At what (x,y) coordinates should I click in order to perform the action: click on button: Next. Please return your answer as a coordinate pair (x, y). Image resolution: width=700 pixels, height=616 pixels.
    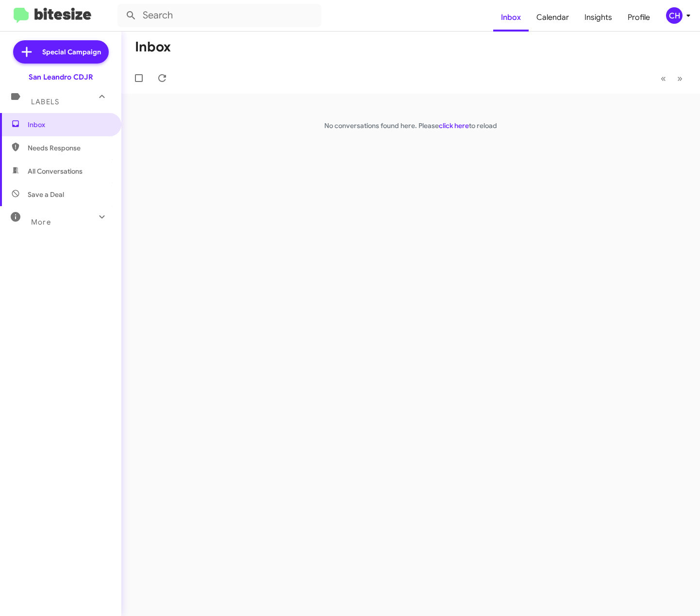
    Looking at the image, I should click on (679, 78).